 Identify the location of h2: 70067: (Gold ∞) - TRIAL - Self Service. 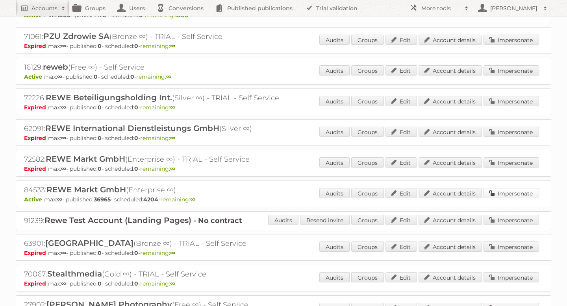
(162, 275).